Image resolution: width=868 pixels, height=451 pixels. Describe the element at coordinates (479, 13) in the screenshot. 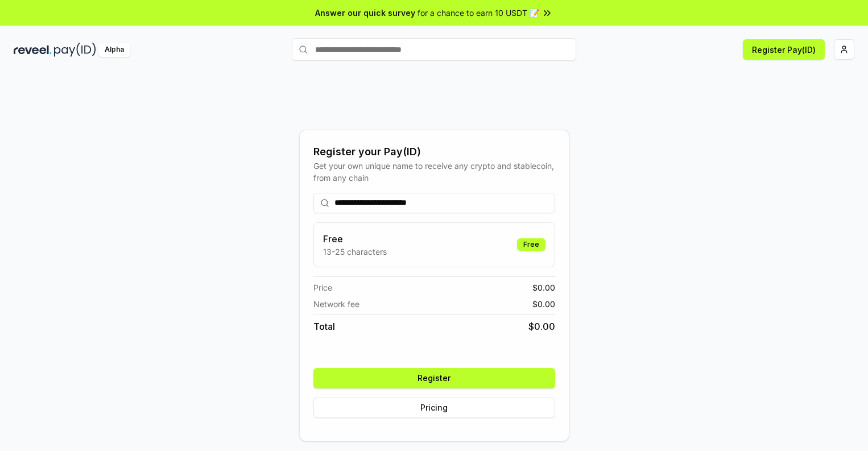

I see `span: for a chance to earn 10 USDT 📝` at that location.